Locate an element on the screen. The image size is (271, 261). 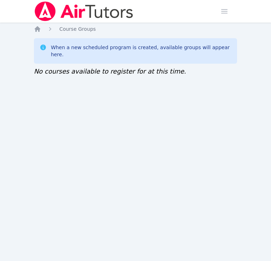
nav: Breadcrumb is located at coordinates (135, 29).